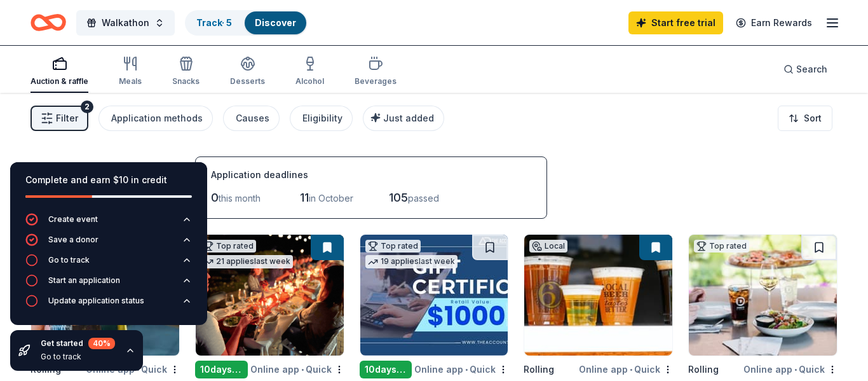 This screenshot has height=381, width=868. What do you see at coordinates (125, 23) in the screenshot?
I see `button: Walkathon` at bounding box center [125, 23].